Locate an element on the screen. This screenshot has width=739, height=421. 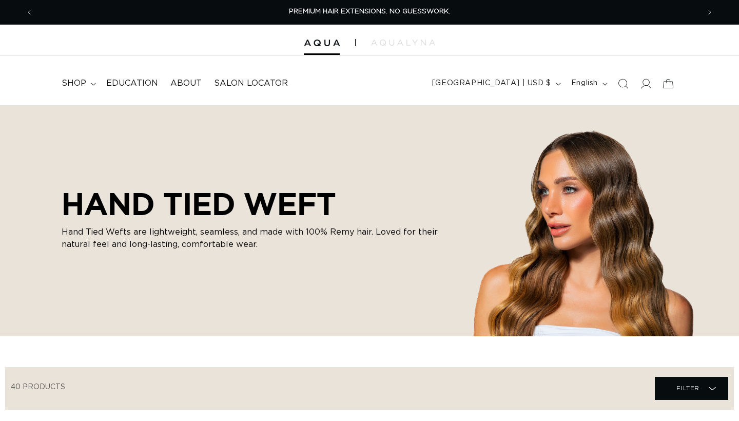
span: English is located at coordinates (585, 83).